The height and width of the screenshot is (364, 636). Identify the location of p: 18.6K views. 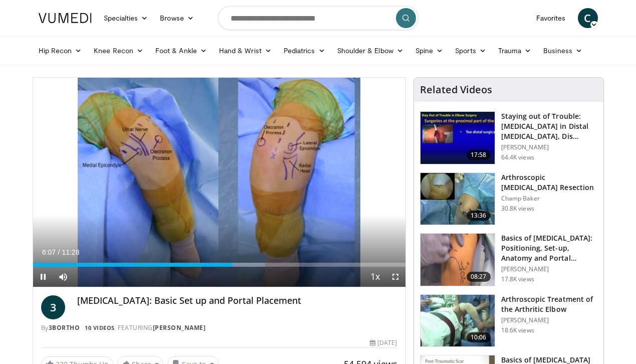
(517, 330).